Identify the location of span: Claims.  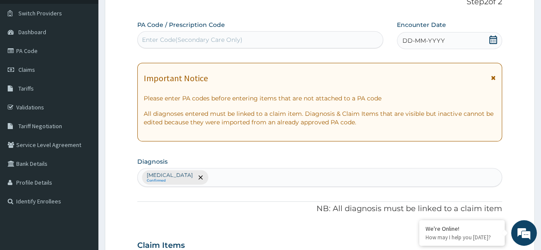
(27, 70).